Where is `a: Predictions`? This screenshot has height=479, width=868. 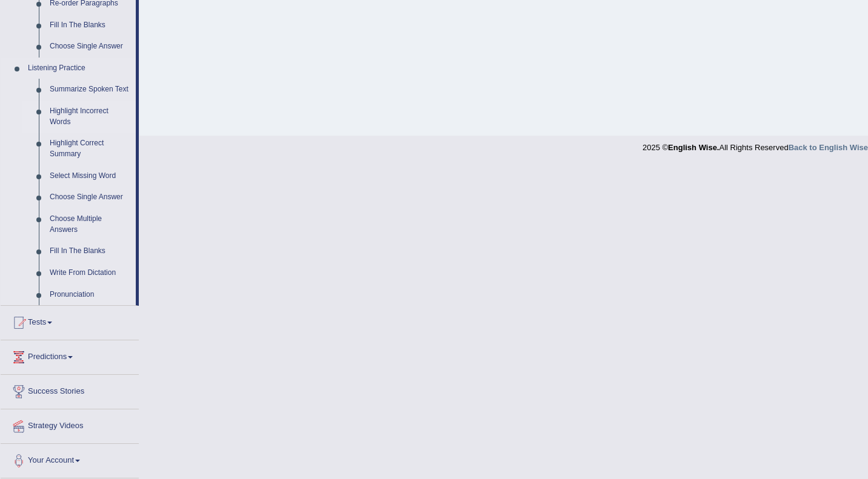
a: Predictions is located at coordinates (70, 356).